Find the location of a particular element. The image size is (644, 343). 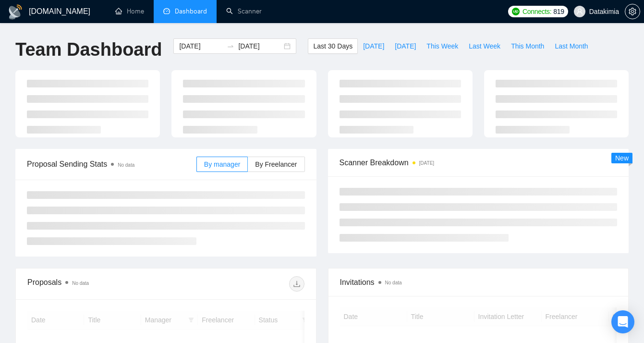

div: Open Intercom Messenger is located at coordinates (623, 322).